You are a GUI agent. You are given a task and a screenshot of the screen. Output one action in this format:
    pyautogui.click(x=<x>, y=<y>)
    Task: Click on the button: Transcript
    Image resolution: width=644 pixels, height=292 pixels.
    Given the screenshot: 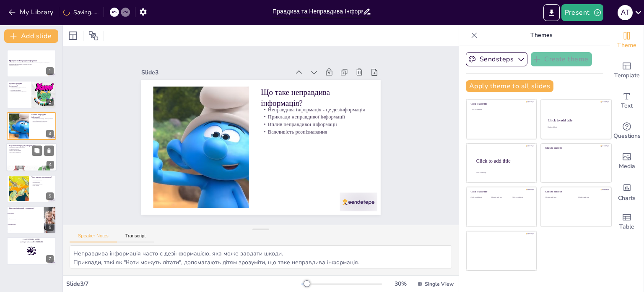 What is the action you would take?
    pyautogui.click(x=136, y=237)
    